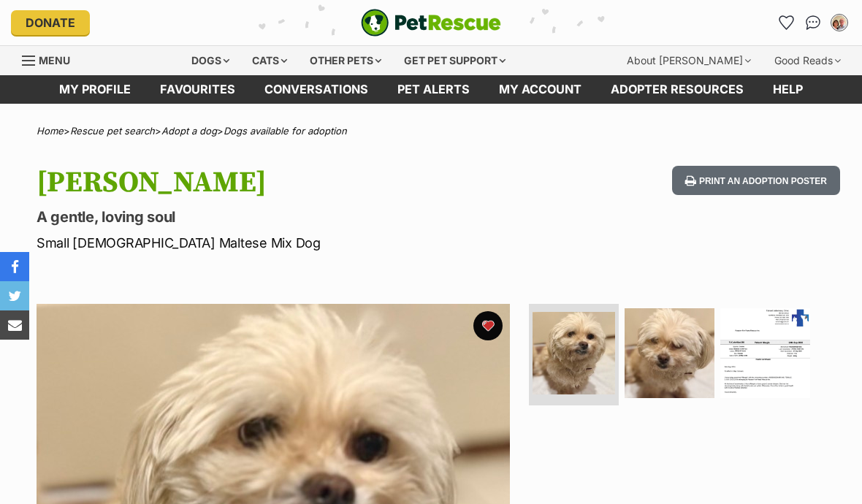 Image resolution: width=862 pixels, height=504 pixels. Describe the element at coordinates (807, 61) in the screenshot. I see `div: Good Reads` at that location.